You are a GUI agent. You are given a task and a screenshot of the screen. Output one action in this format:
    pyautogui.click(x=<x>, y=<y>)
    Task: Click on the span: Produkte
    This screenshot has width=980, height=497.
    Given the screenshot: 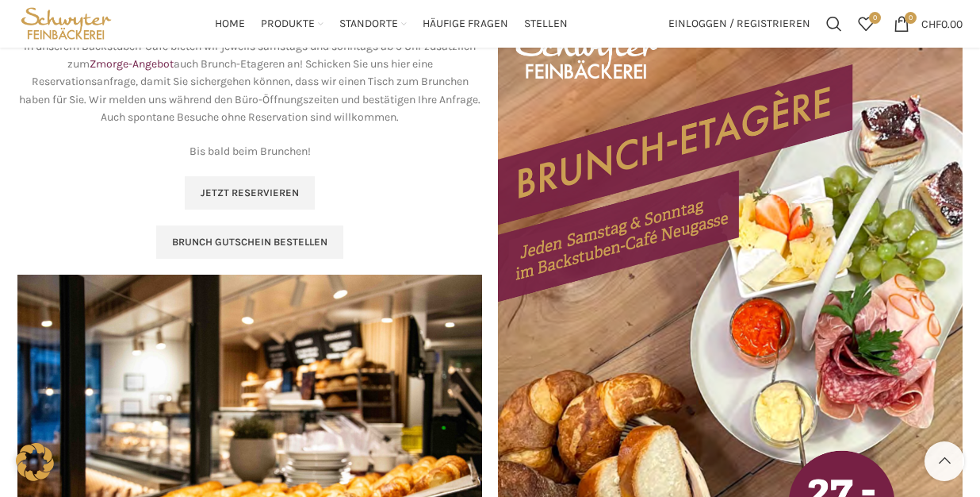 What is the action you would take?
    pyautogui.click(x=288, y=23)
    